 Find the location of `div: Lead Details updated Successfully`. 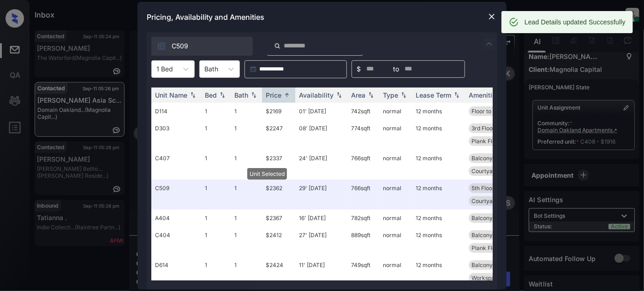

div: Lead Details updated Successfully is located at coordinates (575, 22).